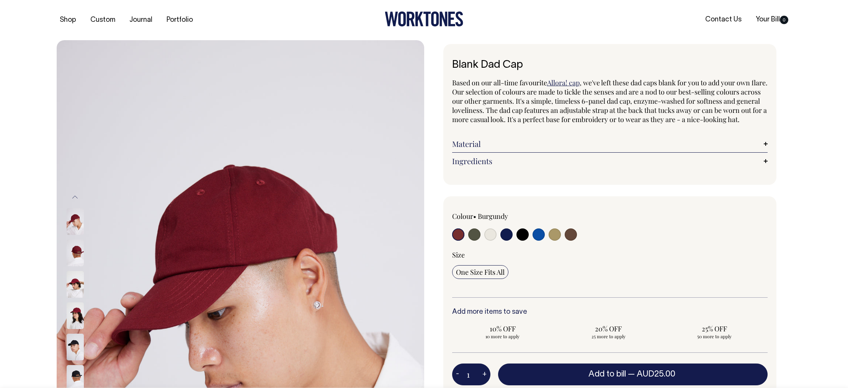 This screenshot has width=848, height=388. Describe the element at coordinates (563, 83) in the screenshot. I see `a: Allora! cap` at that location.